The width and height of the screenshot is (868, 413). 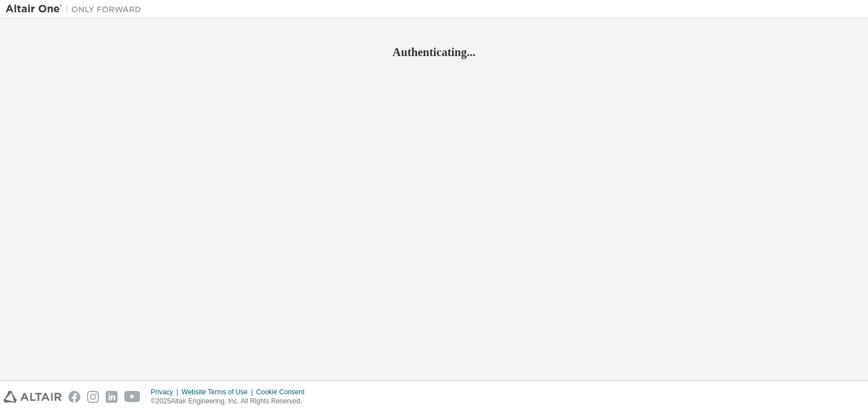 I want to click on h2: Authenticating..., so click(x=434, y=52).